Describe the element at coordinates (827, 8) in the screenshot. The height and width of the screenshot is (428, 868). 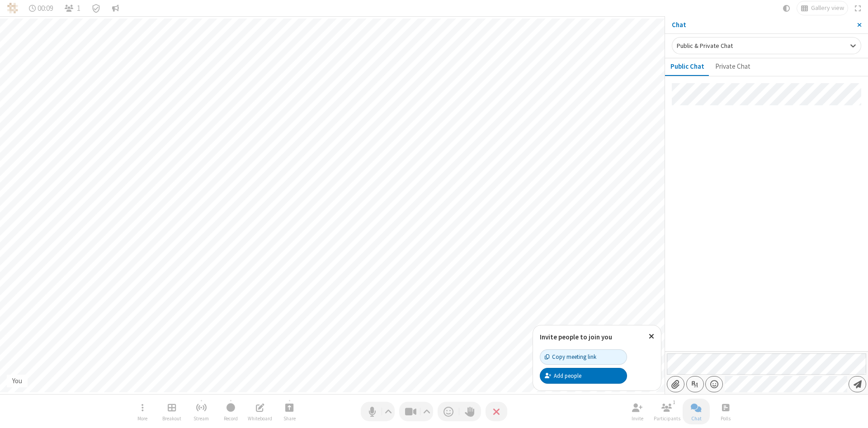
I see `span: Gallery view` at that location.